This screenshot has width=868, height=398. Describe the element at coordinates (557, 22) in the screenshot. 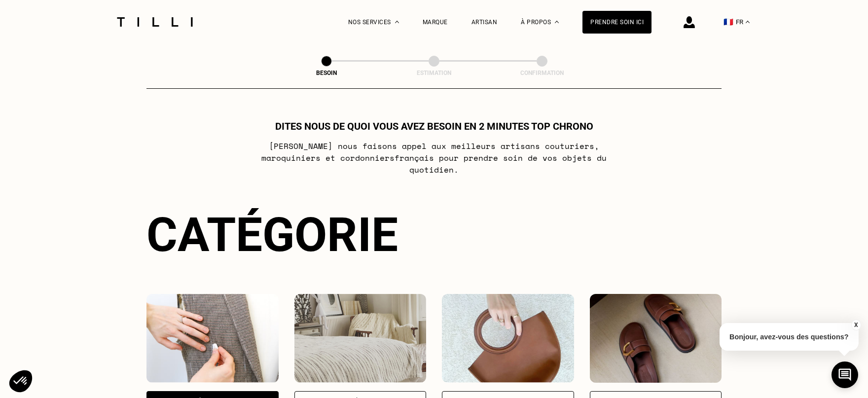

I see `img: Menu déroulant à propos` at that location.